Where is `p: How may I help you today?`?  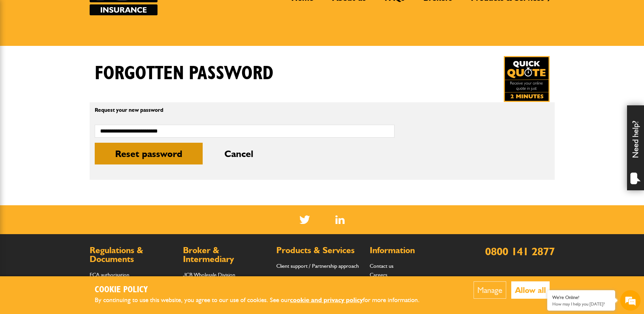
p: How may I help you today? is located at coordinates (581, 304).